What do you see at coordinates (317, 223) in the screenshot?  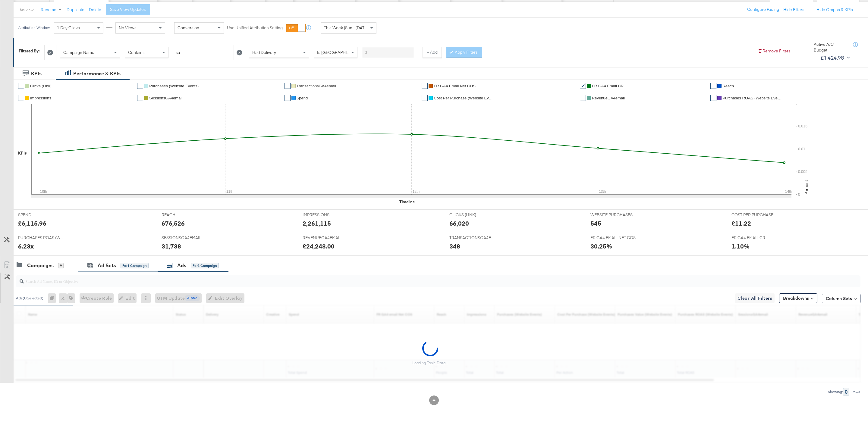 I see `div: 2,261,115` at bounding box center [317, 223].